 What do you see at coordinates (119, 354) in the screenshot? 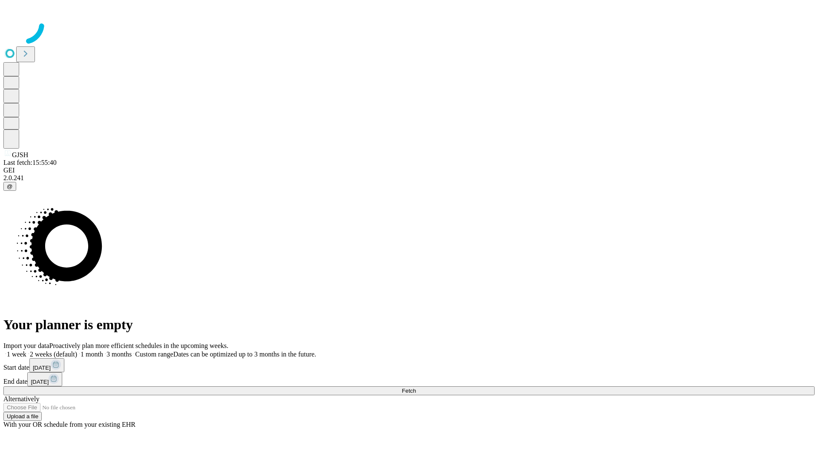
I see `span: 3 months` at bounding box center [119, 354].